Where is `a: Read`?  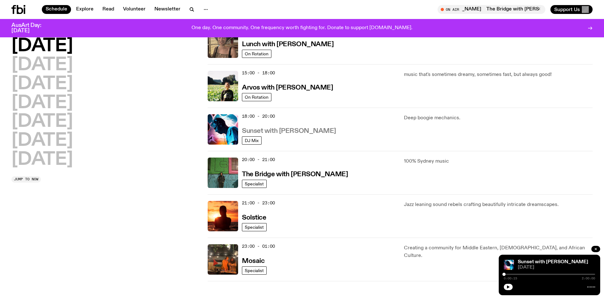 a: Read is located at coordinates (108, 10).